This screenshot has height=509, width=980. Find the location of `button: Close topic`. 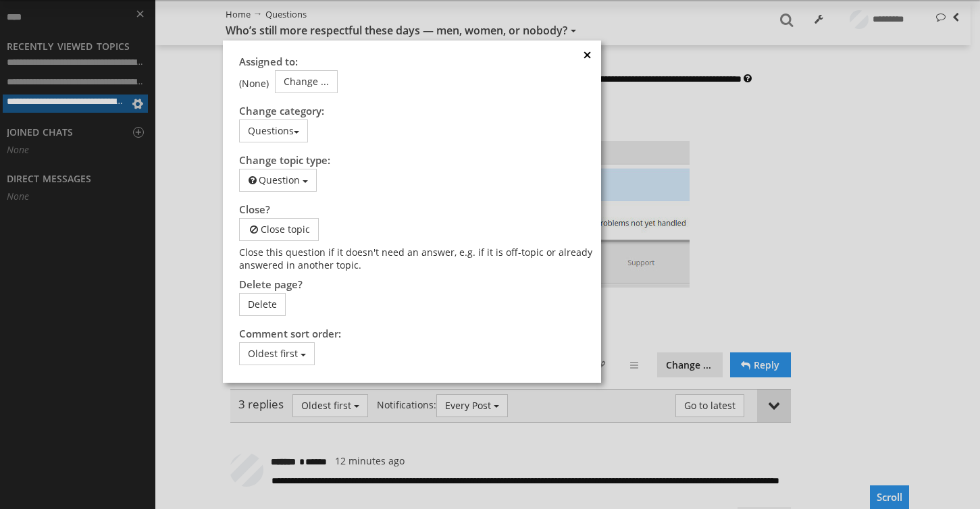

button: Close topic is located at coordinates (279, 230).